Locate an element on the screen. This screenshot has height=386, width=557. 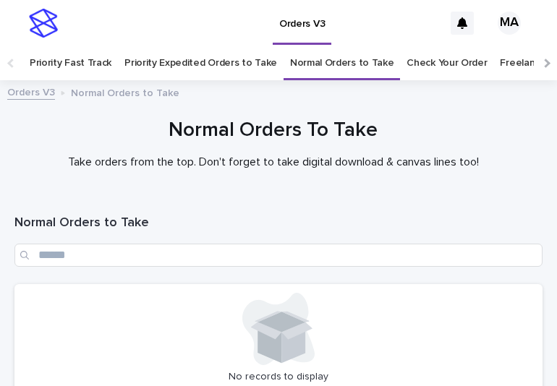
h1: Normal Orders to Take is located at coordinates (278, 223).